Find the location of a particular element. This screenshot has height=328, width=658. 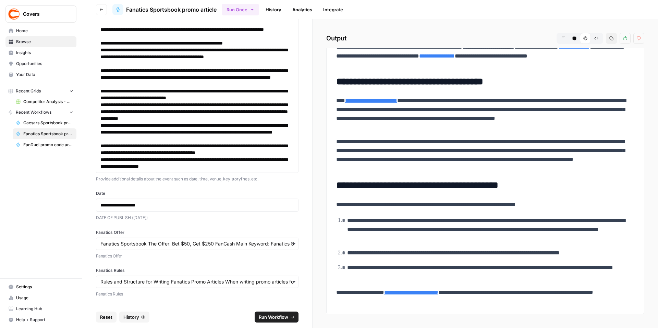

button: Run Workflow is located at coordinates (277, 317).